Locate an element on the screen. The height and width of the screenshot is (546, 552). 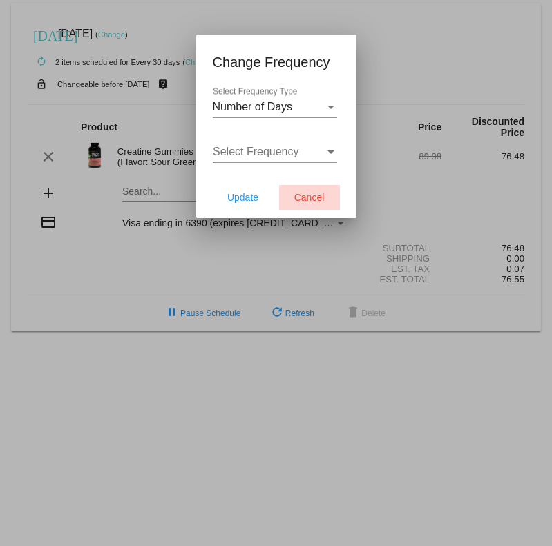
mat-select: Select Frequency is located at coordinates (275, 152).